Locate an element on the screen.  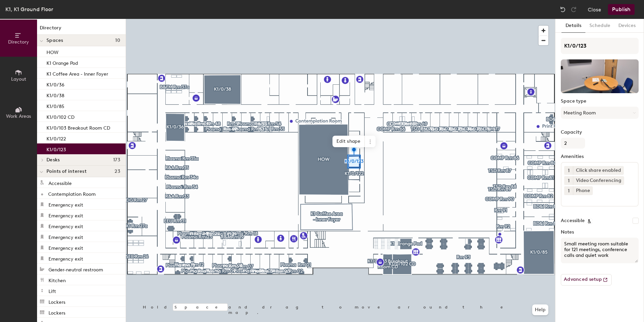
span: Work Areas is located at coordinates (18, 116).